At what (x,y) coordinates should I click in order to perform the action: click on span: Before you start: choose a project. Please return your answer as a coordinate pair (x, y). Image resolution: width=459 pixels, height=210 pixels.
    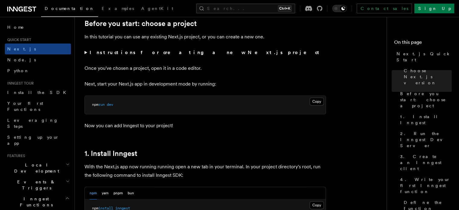
    Looking at the image, I should click on (426, 100).